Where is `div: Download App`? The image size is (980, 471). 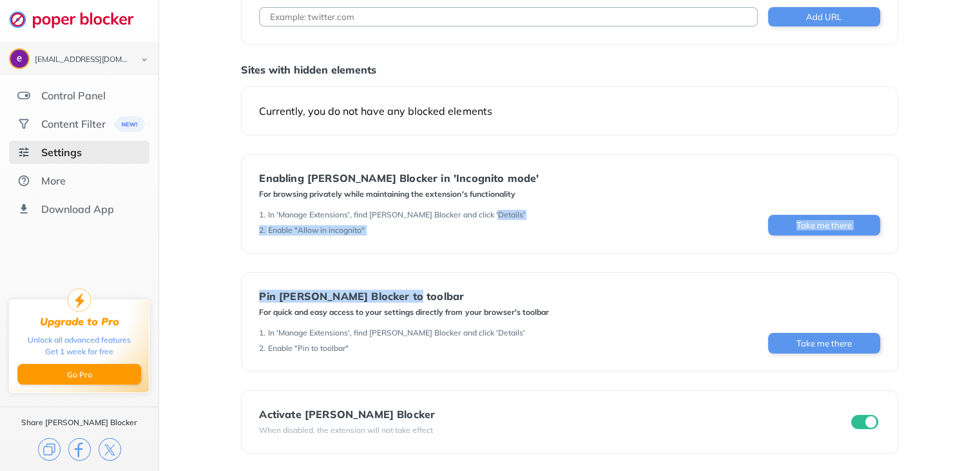
div: Download App is located at coordinates (77, 209).